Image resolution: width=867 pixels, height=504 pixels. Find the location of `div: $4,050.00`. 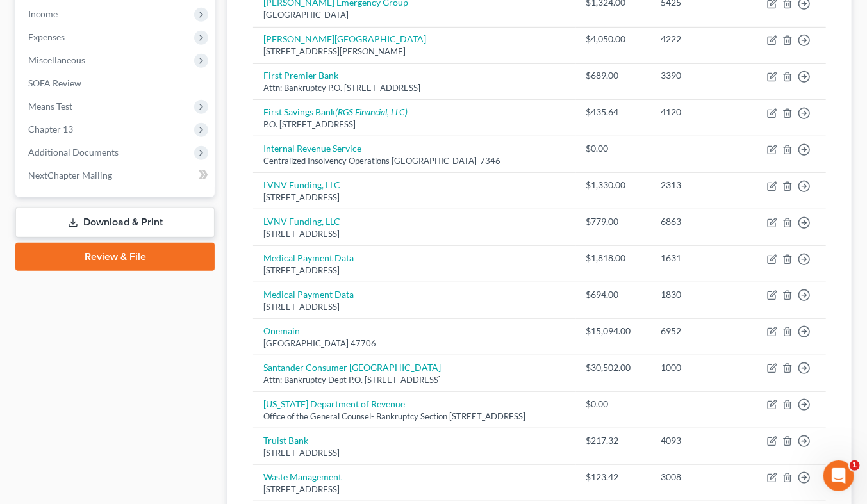

div: $4,050.00 is located at coordinates (613, 39).